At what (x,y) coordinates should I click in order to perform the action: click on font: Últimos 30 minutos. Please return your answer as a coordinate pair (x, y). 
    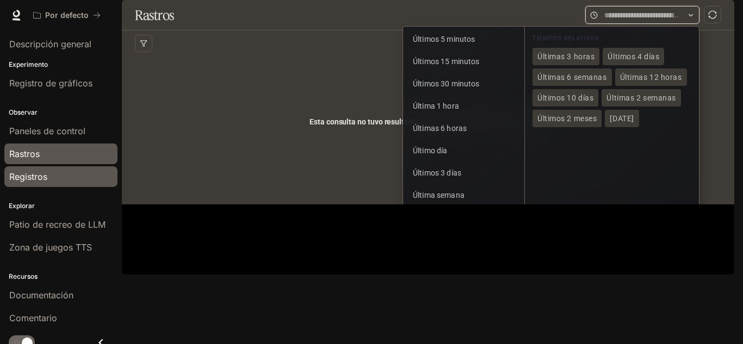
    Looking at the image, I should click on (446, 84).